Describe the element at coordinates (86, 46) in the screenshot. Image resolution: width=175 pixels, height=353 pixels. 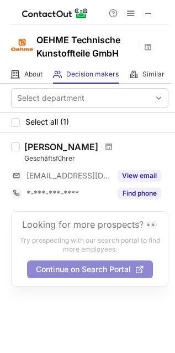
I see `h1: OEHME Technische Kunstoffteile GmbH` at that location.